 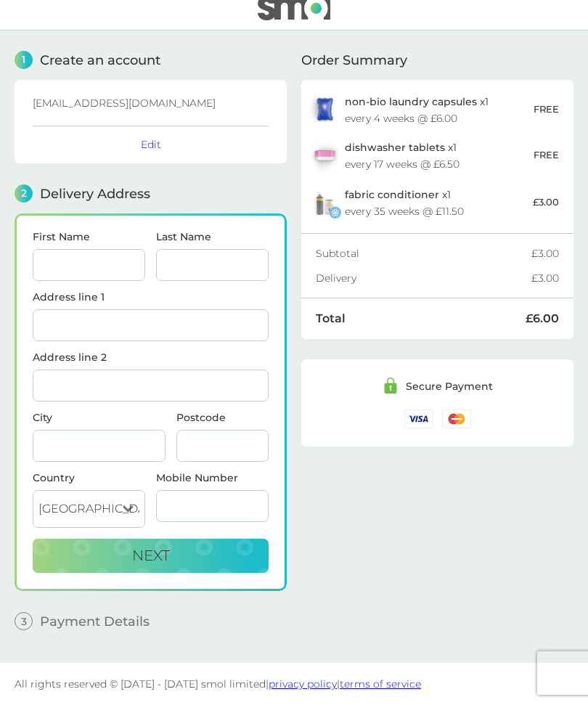 I want to click on span: 3, so click(x=23, y=621).